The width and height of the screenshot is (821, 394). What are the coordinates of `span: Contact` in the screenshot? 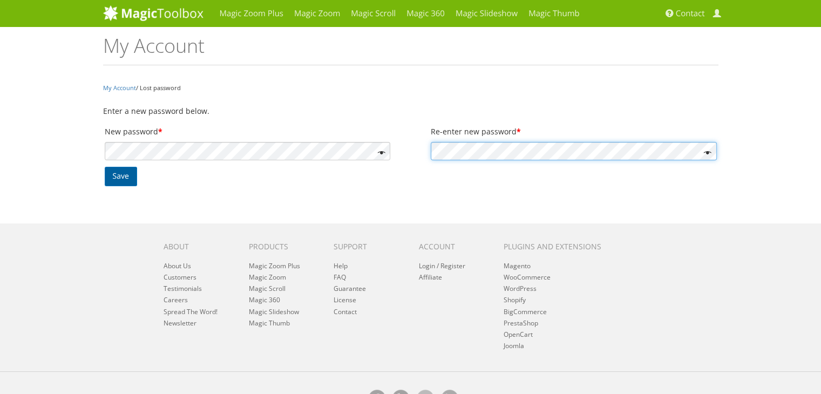 It's located at (690, 13).